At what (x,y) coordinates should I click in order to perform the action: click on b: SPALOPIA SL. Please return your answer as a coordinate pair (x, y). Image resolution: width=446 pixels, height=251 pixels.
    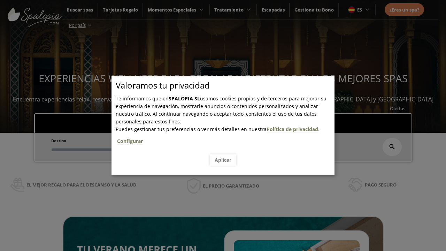
    Looking at the image, I should click on (184, 98).